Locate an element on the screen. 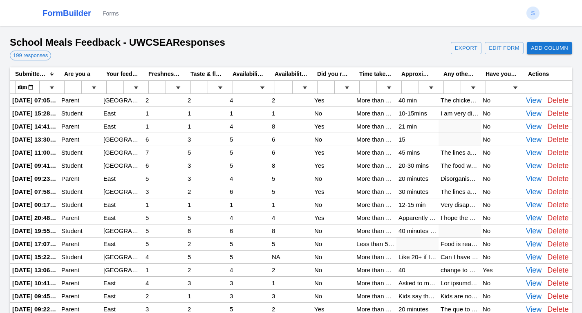 The height and width of the screenshot is (313, 582). span: Time taken to get the order at the kiosk? is located at coordinates (375, 74).